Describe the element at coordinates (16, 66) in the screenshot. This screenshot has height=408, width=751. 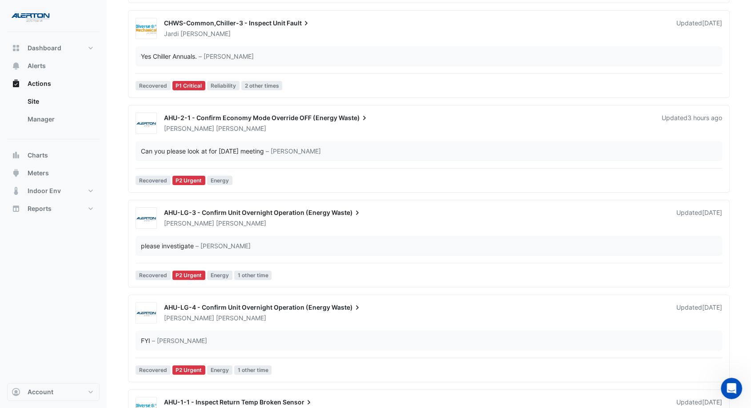
I see `app-icon: Alerts` at that location.